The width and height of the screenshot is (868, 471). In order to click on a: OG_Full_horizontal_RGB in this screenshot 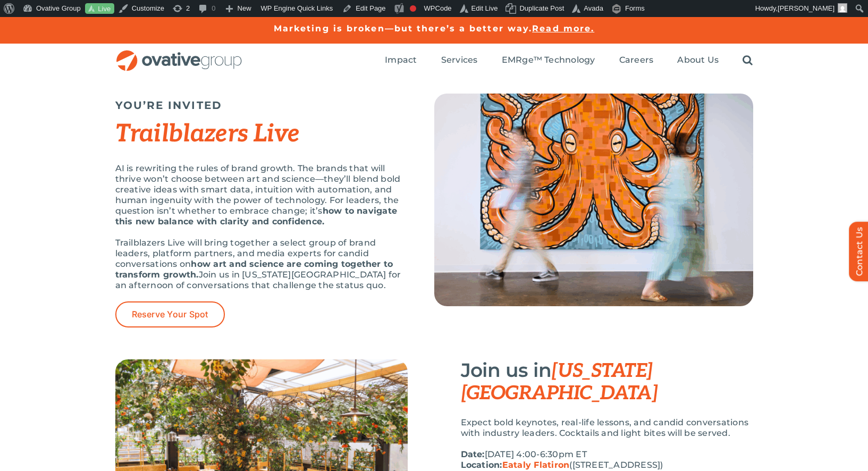, I will do `click(179, 54)`.